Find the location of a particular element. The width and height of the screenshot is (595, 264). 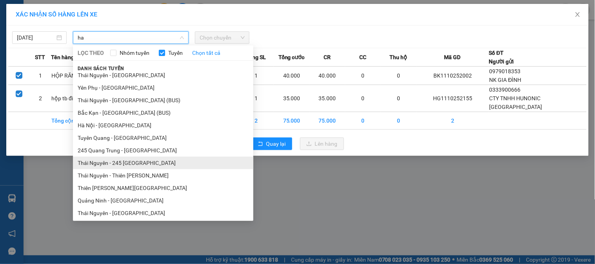

span: Danh sách tuyến is located at coordinates (101, 69).